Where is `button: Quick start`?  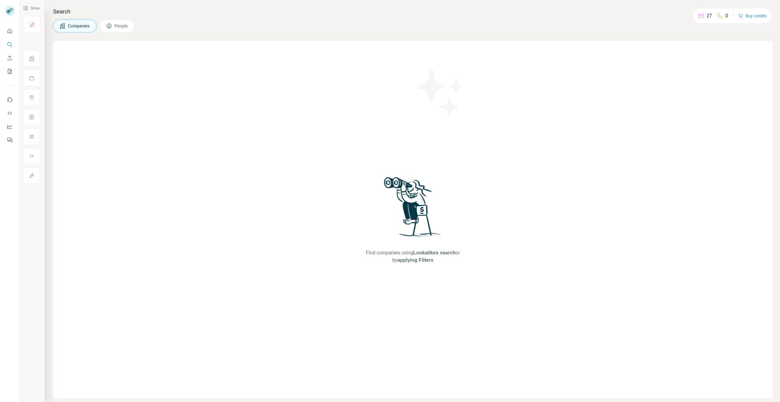
button: Quick start is located at coordinates (10, 31).